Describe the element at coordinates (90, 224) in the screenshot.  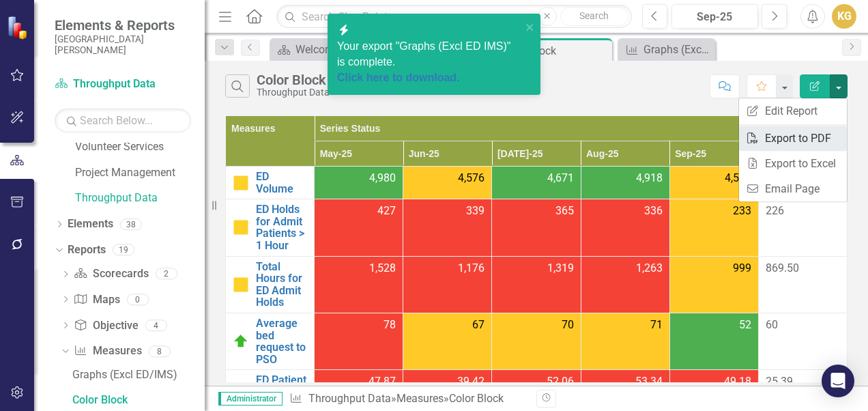
I see `a: Elements` at that location.